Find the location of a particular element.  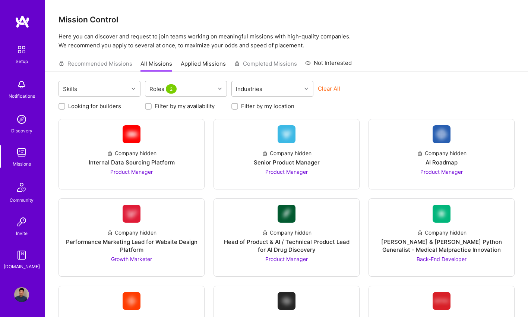

img: guide book is located at coordinates (22, 255).